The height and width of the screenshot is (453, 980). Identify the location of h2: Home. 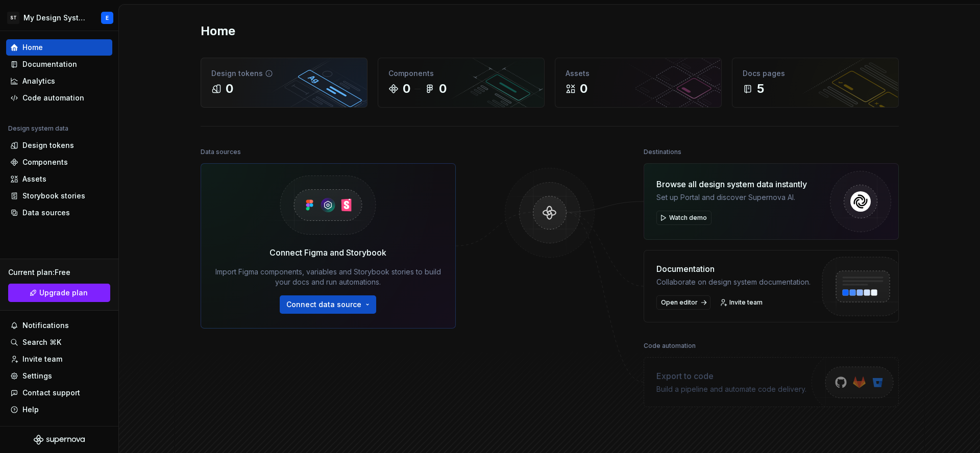
(218, 31).